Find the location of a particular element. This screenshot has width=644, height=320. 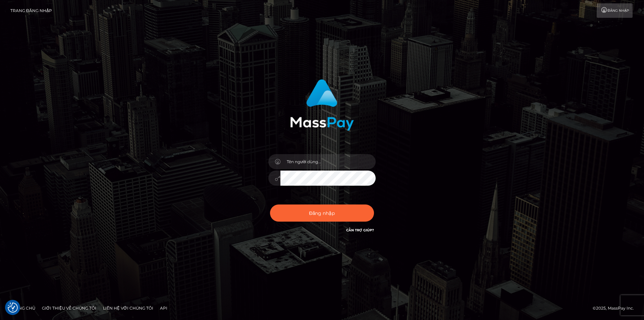

a: API is located at coordinates (164, 308).